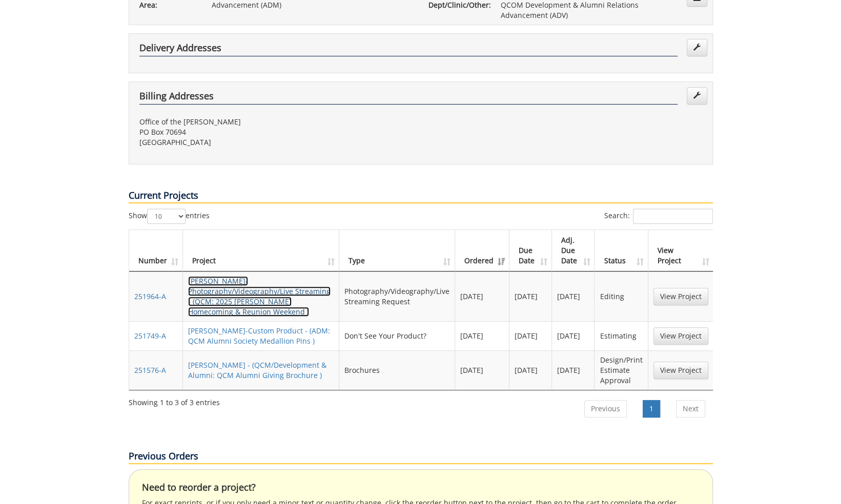 Image resolution: width=841 pixels, height=504 pixels. What do you see at coordinates (673, 216) in the screenshot?
I see `input: Search:` at bounding box center [673, 216].